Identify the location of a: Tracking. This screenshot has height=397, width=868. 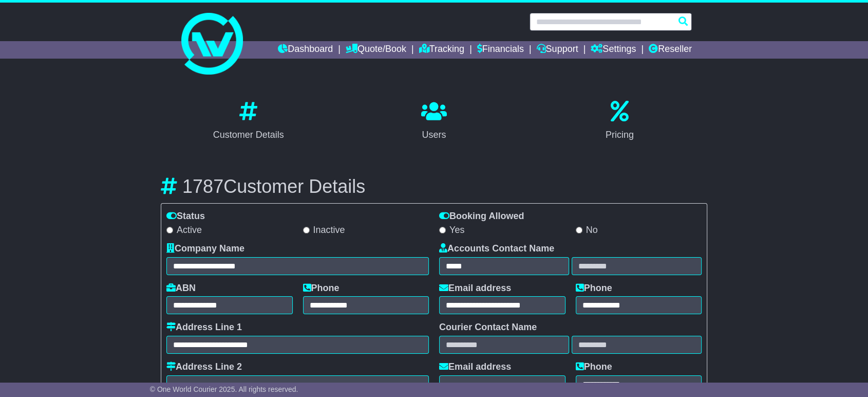
(441, 50).